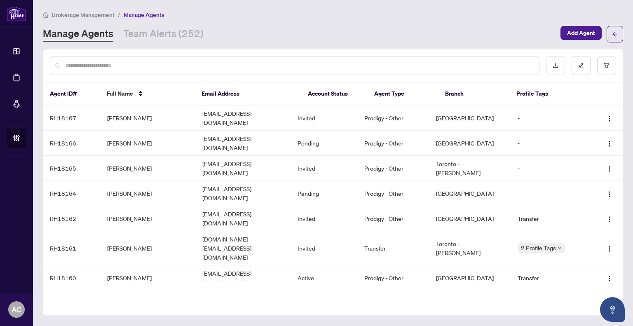  I want to click on td: RH18162, so click(72, 218).